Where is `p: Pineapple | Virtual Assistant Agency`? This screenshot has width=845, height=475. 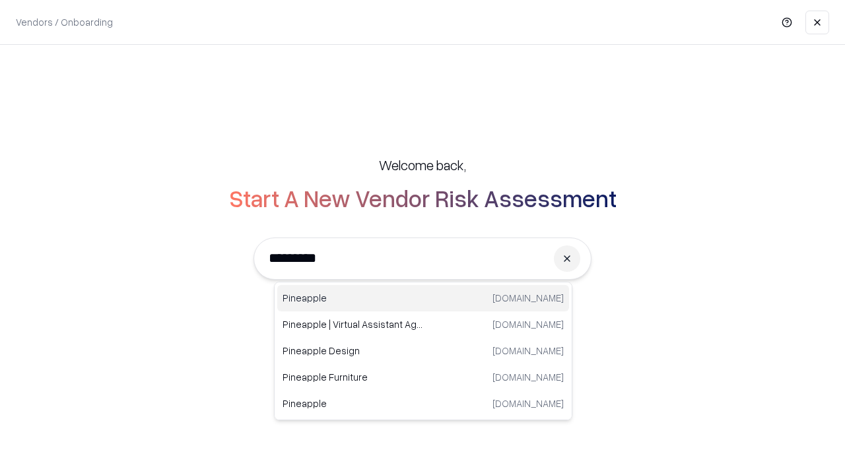
p: Pineapple | Virtual Assistant Agency is located at coordinates (352, 324).